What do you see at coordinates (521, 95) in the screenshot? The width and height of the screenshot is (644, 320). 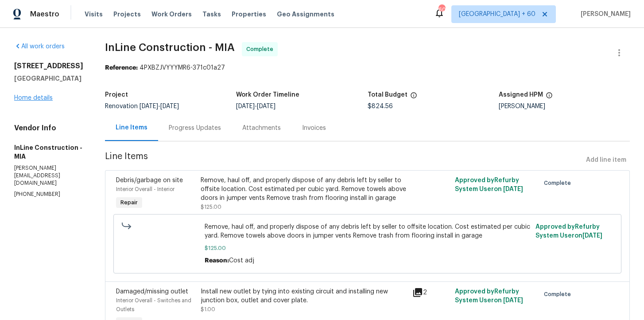 I see `h5: Assigned HPM` at bounding box center [521, 95].